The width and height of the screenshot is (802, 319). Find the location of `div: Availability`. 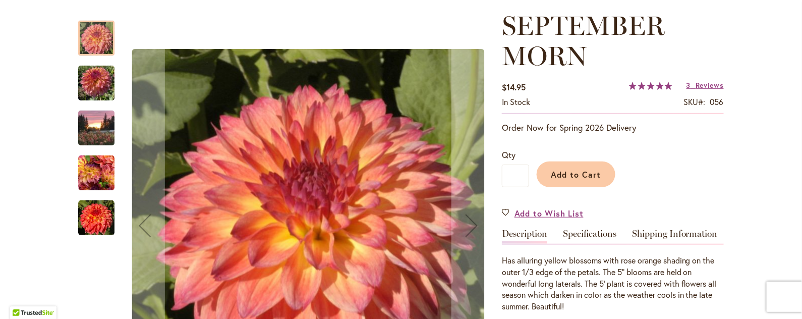

div: Availability is located at coordinates (516, 102).